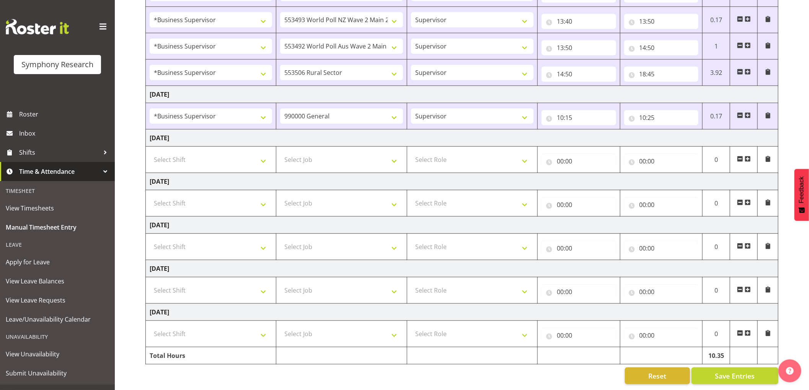 The image size is (809, 390). Describe the element at coordinates (57, 228) in the screenshot. I see `span: Manual Timesheet Entry` at that location.